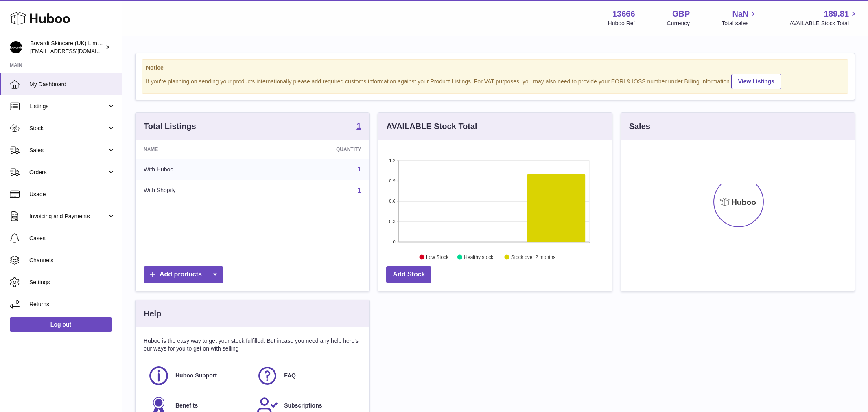 The height and width of the screenshot is (412, 868). What do you see at coordinates (681, 14) in the screenshot?
I see `strong: GBP` at bounding box center [681, 14].